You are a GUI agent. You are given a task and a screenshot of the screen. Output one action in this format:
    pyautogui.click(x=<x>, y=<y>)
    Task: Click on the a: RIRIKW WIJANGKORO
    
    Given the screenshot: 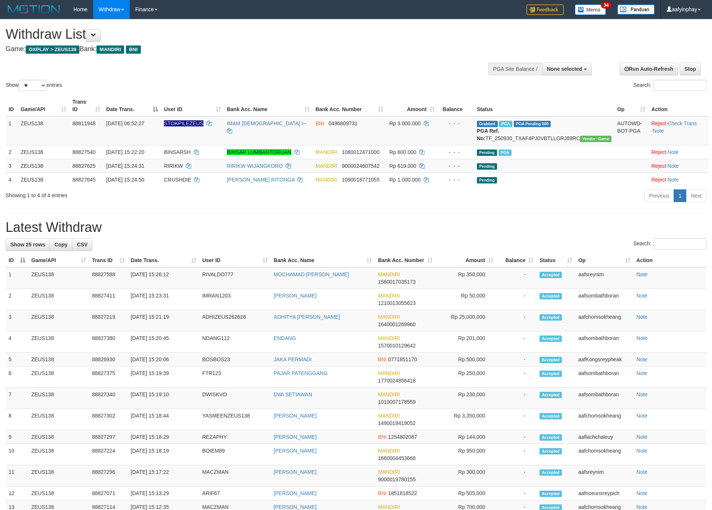 What is the action you would take?
    pyautogui.click(x=255, y=166)
    